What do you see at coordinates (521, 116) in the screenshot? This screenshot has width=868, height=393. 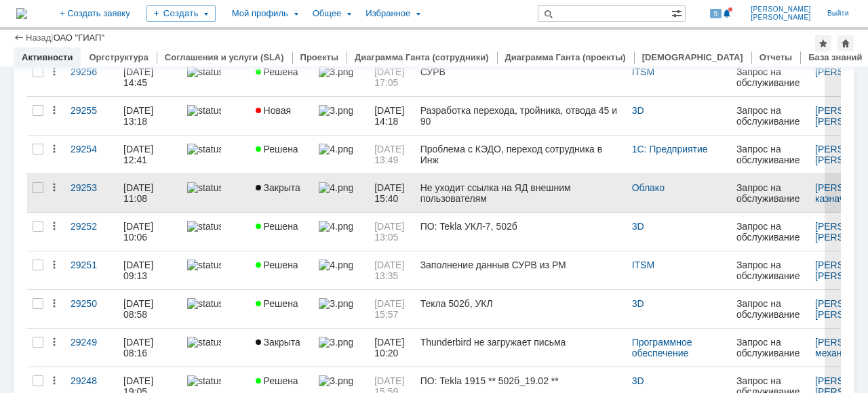 I see `a: Разработка перехода, тройника, отвода 45 и 90` at bounding box center [521, 116].